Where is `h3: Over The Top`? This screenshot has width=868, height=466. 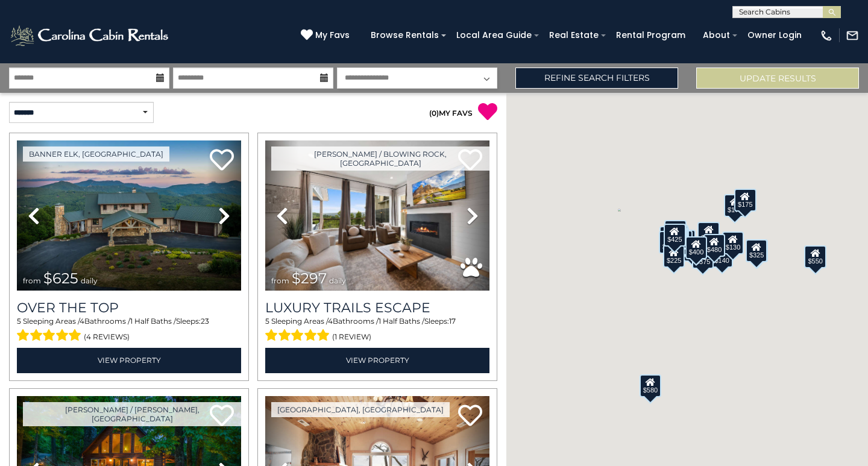 h3: Over The Top is located at coordinates (129, 307).